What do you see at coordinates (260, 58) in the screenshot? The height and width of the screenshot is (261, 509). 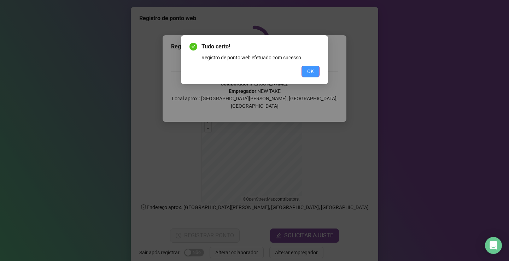 I see `div: Registro de ponto web efetuado com sucesso.` at bounding box center [260, 58].